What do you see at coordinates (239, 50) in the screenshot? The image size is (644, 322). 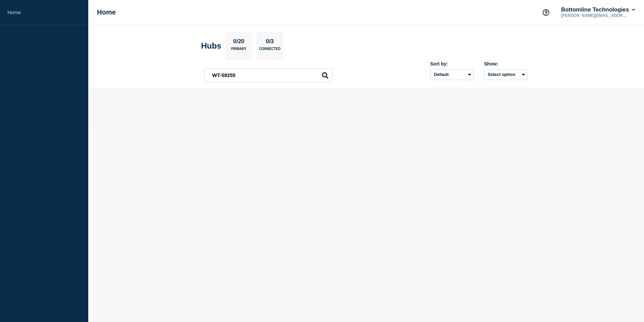 I see `p: Primary` at bounding box center [239, 50].